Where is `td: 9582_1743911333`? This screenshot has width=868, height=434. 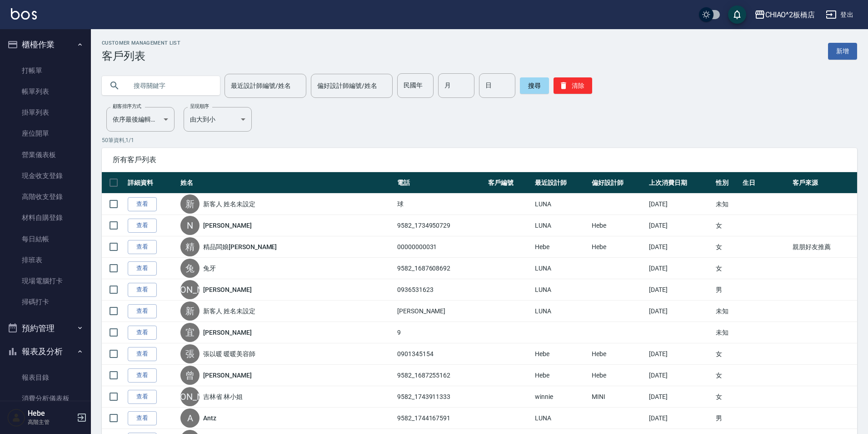 td: 9582_1743911333 is located at coordinates (440, 397).